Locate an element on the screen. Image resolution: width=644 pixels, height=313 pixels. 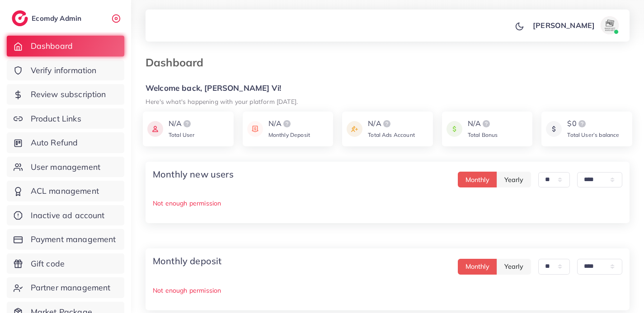
span: User management is located at coordinates (65, 167).